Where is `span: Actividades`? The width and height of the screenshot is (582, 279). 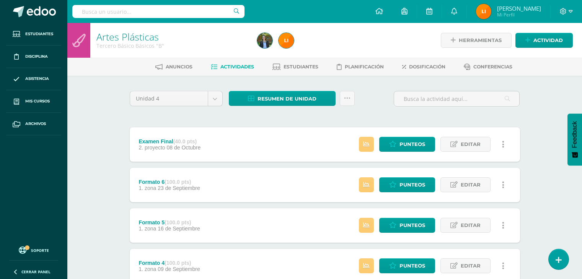
span: Actividades is located at coordinates (237, 67).